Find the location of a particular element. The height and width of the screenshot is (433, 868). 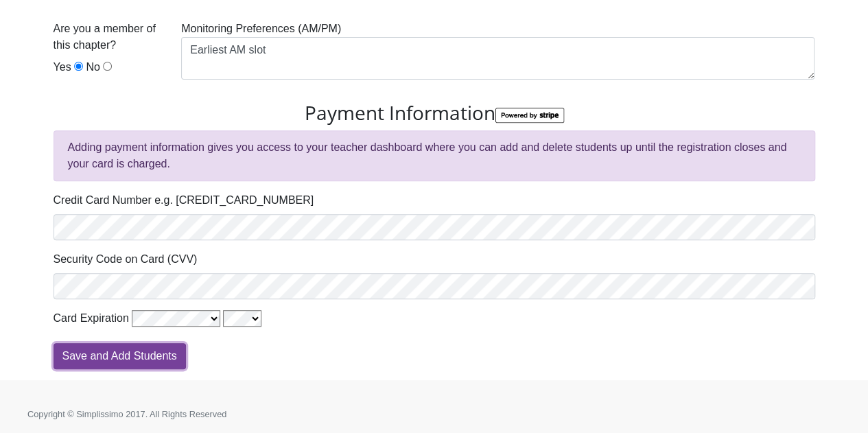

label: Card Expiration is located at coordinates (91, 319).